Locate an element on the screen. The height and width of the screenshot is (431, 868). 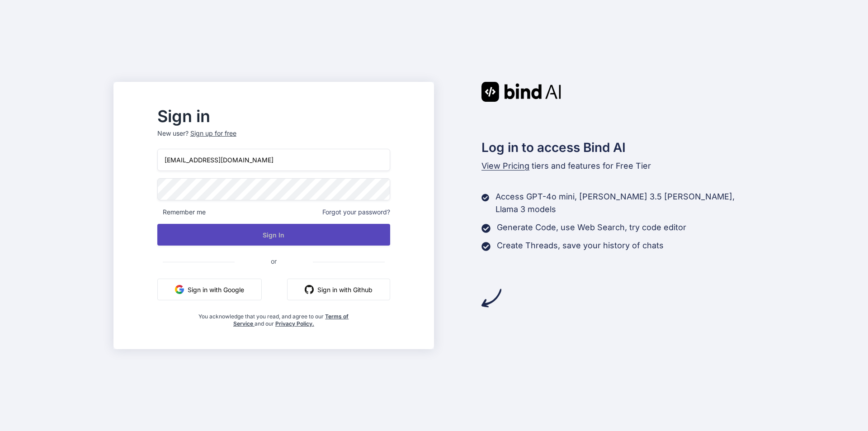
a: Privacy Policy. is located at coordinates (295, 324).